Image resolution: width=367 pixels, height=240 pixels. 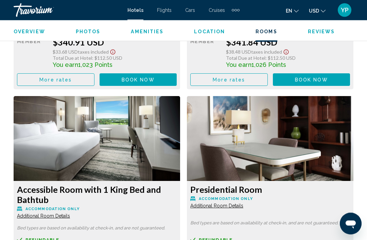 What do you see at coordinates (288, 42) in the screenshot?
I see `div: $341.84 USD` at bounding box center [288, 42].